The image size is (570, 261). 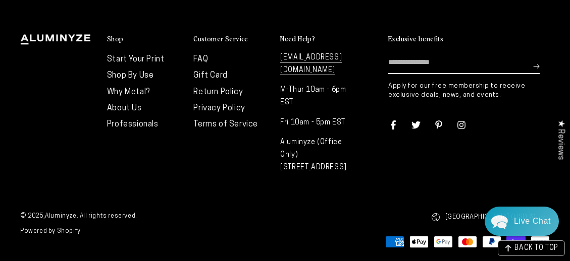 What do you see at coordinates (136, 60) in the screenshot?
I see `a: Start Your Print` at bounding box center [136, 60].